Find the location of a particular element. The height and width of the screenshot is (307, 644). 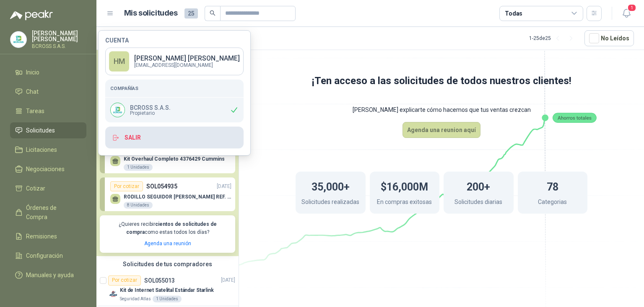

span: Remisiones is located at coordinates (41, 236).